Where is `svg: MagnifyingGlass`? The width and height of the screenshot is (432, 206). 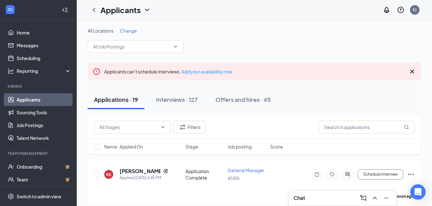
svg: MagnifyingGlass is located at coordinates (407, 127).